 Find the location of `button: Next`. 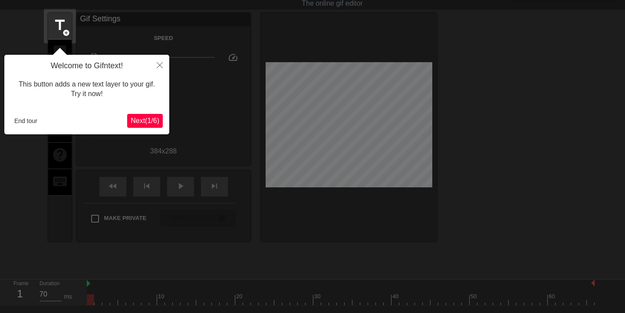

button: Next is located at coordinates (145, 121).